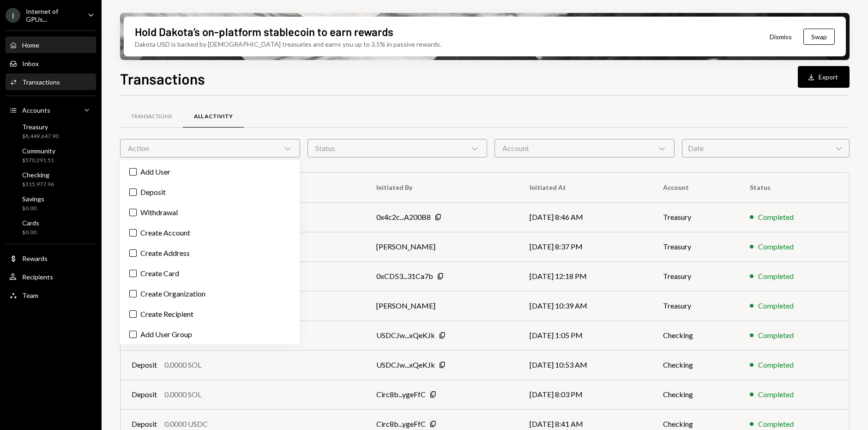 The image size is (868, 430). I want to click on h1: Transactions, so click(163, 79).